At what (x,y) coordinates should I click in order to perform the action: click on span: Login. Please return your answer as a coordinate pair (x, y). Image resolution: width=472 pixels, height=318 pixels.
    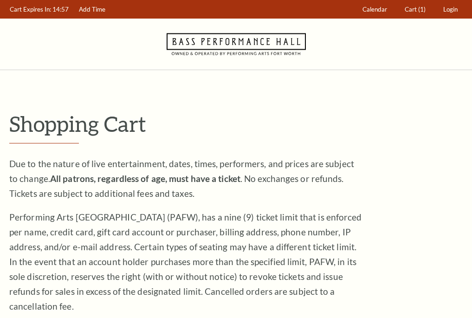
    Looking at the image, I should click on (450, 9).